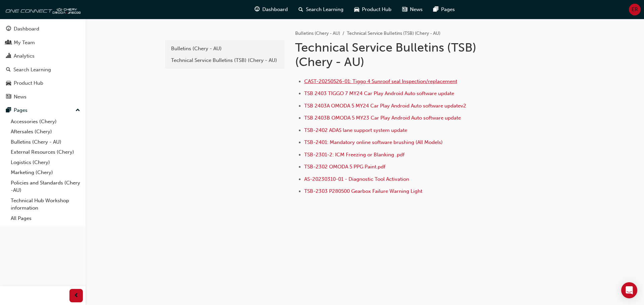 Image resolution: width=644 pixels, height=305 pixels. I want to click on div: Technical Service Bulletins (TSB) (Chery - AU), so click(225, 60).